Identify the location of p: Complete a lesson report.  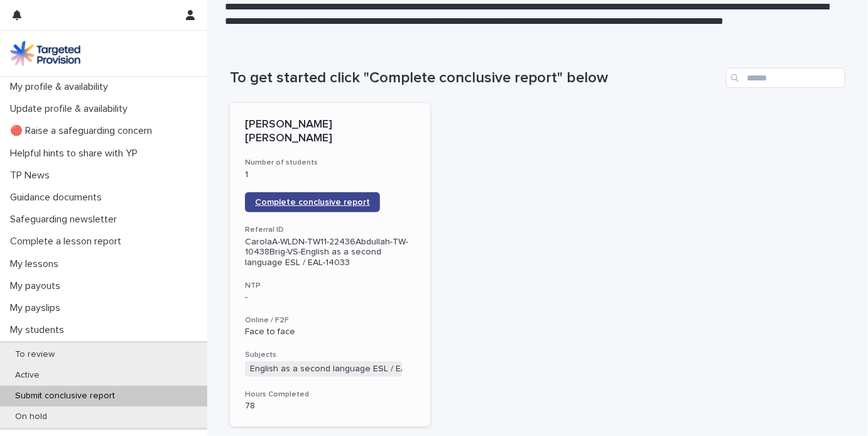
(68, 242).